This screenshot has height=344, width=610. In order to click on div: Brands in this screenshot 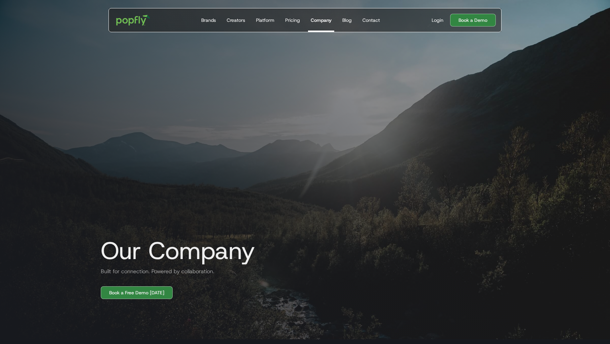, I will do `click(209, 20)`.